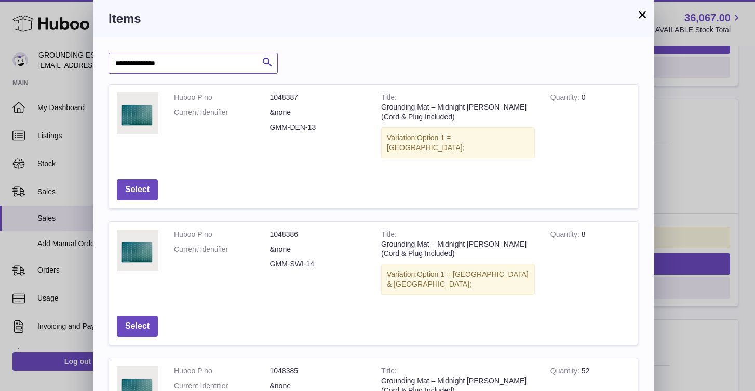 This screenshot has width=755, height=391. What do you see at coordinates (590, 128) in the screenshot?
I see `td: 0` at bounding box center [590, 128].